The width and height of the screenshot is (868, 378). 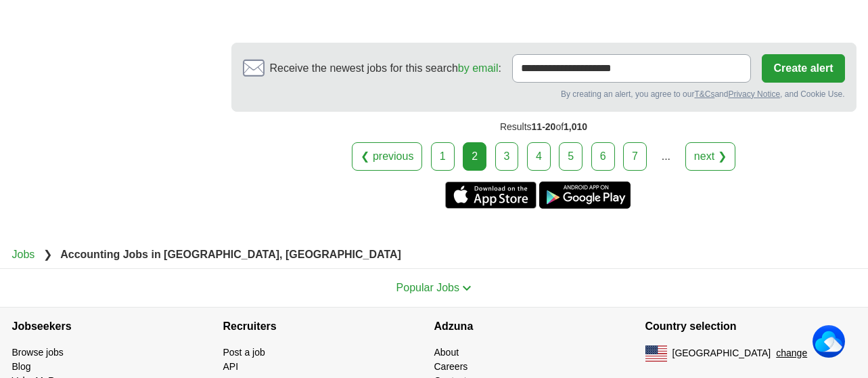 I want to click on span: 11-20, so click(x=544, y=127).